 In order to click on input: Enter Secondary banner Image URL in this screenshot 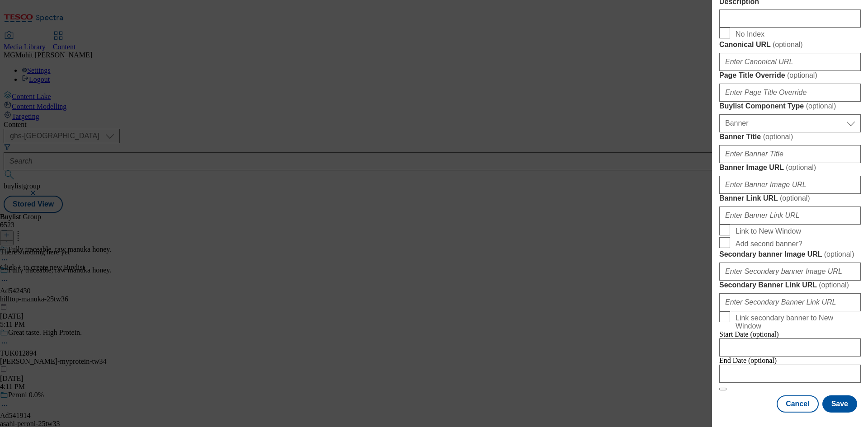, I will do `click(790, 272)`.